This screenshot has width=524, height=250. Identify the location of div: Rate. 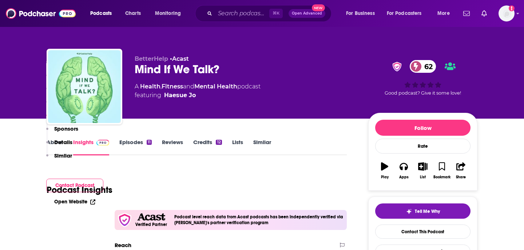
(423, 146).